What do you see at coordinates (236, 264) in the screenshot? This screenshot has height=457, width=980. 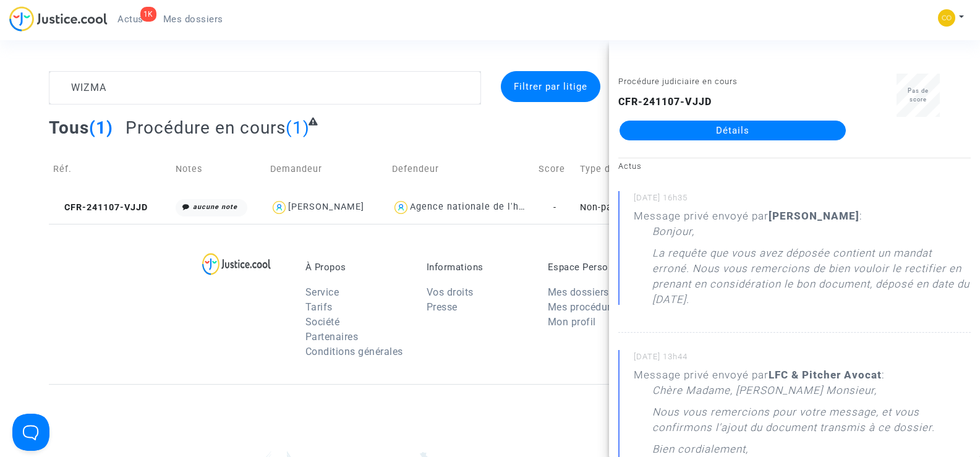 I see `img: logo-lg.svg` at bounding box center [236, 264].